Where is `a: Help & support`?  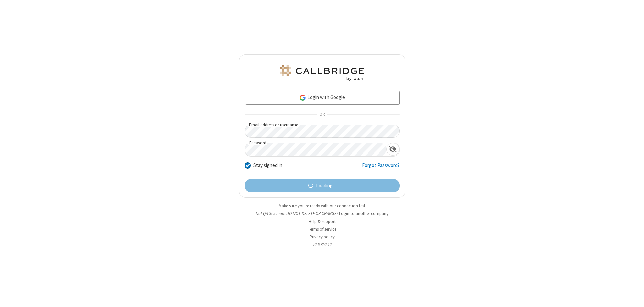 a: Help & support is located at coordinates (322, 221).